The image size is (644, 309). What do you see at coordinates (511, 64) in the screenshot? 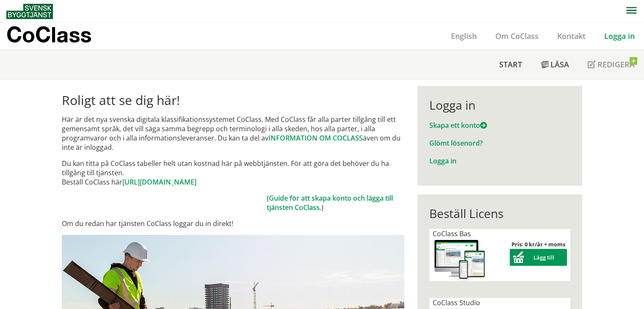
I see `a: Start` at bounding box center [511, 64].